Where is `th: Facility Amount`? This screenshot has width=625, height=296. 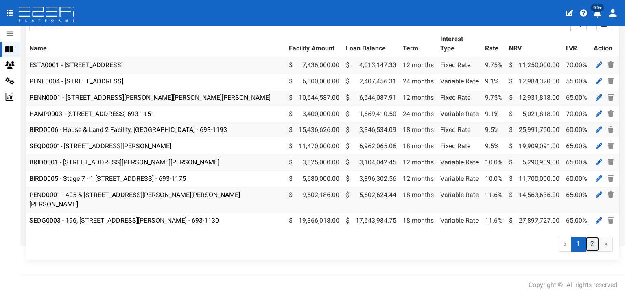
th: Facility Amount is located at coordinates (314, 44).